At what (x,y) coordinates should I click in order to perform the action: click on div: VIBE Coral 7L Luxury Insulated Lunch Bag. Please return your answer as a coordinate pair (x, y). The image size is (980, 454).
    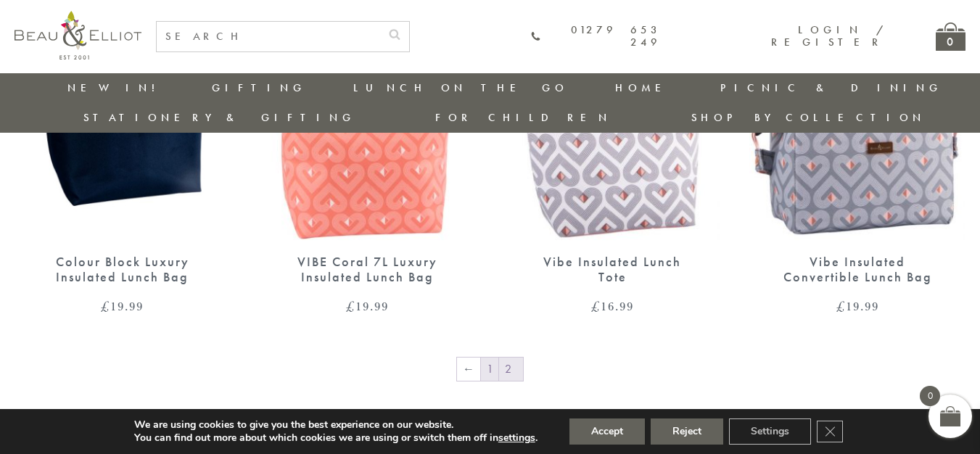
    Looking at the image, I should click on (368, 269).